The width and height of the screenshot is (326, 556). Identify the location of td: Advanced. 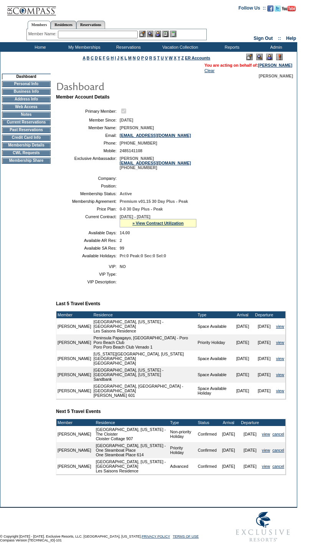
(183, 466).